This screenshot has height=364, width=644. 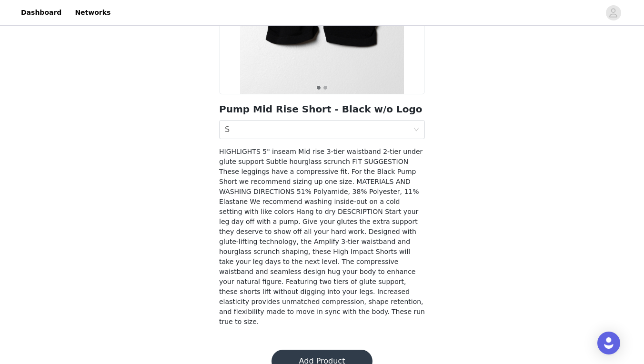 I want to click on i: icon: down, so click(x=416, y=130).